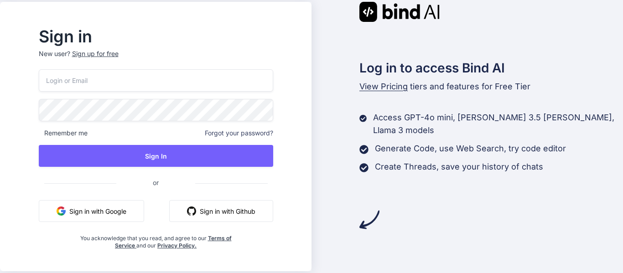 The width and height of the screenshot is (623, 273). What do you see at coordinates (239, 133) in the screenshot?
I see `span: Forgot your password?` at bounding box center [239, 133].